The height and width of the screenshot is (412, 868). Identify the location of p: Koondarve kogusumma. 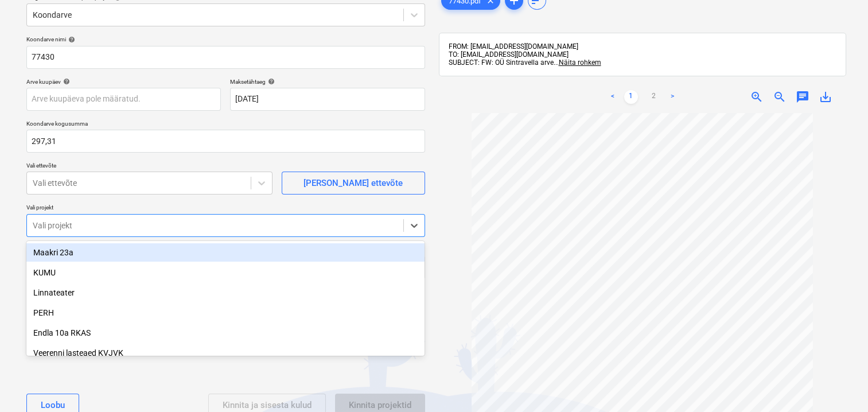
(226, 125).